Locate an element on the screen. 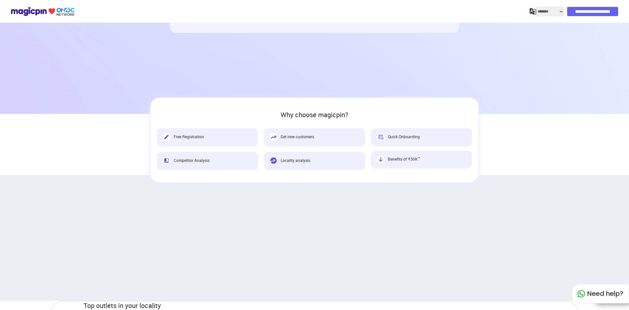 The width and height of the screenshot is (629, 310). img: j2MGCQAAAABJRU5ErkJggg== is located at coordinates (533, 12).